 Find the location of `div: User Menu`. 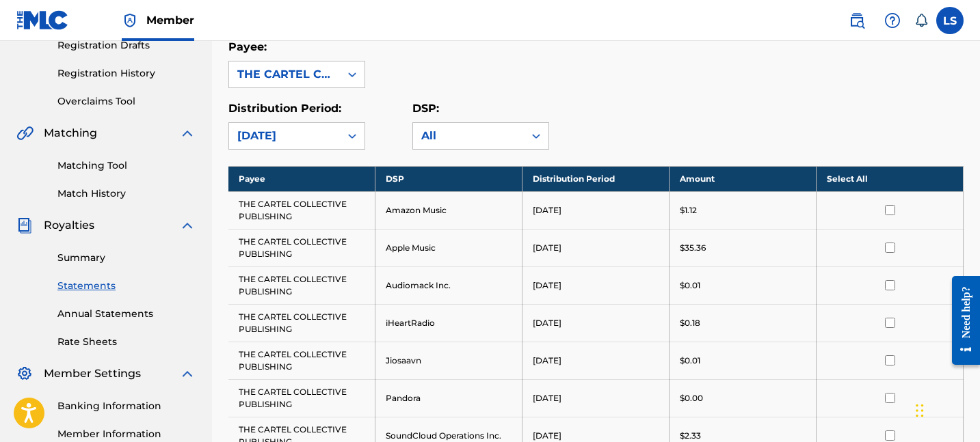

div: User Menu is located at coordinates (950, 21).